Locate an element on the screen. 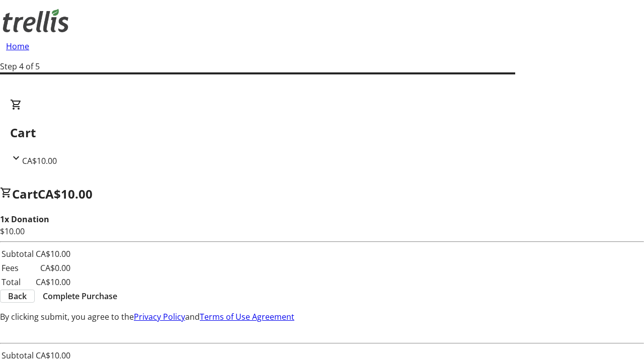  a: Terms of Use Agreement is located at coordinates (247, 316).